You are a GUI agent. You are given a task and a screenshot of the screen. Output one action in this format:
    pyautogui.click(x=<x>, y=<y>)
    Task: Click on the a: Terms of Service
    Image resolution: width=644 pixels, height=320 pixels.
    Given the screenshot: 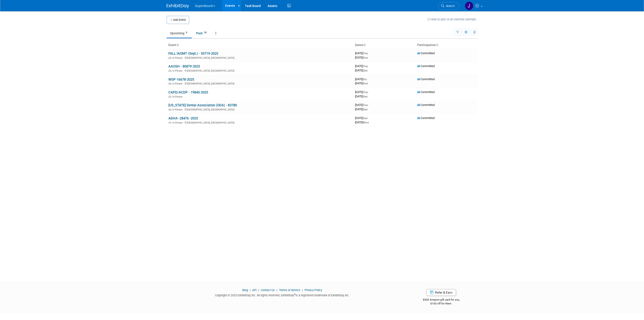 What is the action you would take?
    pyautogui.click(x=290, y=290)
    